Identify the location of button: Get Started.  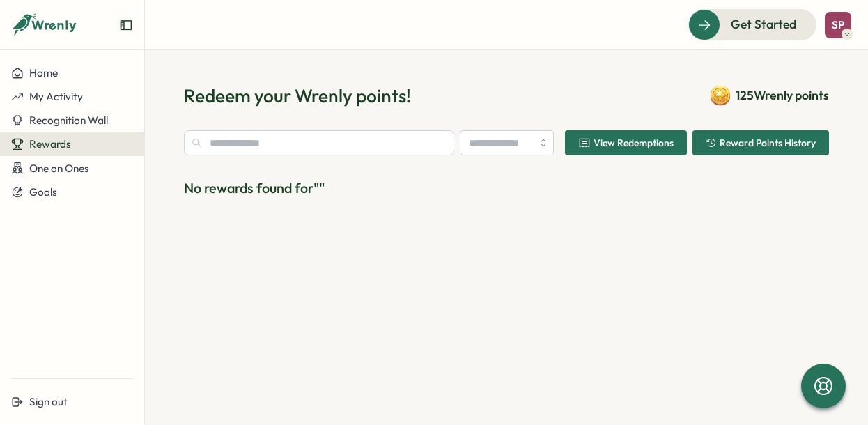
(752, 24).